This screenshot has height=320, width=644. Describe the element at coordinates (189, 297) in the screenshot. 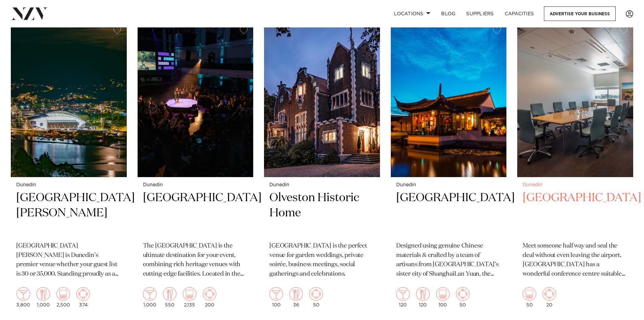

I see `div: 2,135` at that location.